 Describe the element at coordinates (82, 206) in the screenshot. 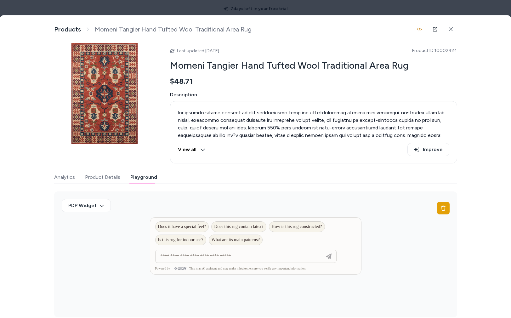

I see `span: PDP Widget` at that location.